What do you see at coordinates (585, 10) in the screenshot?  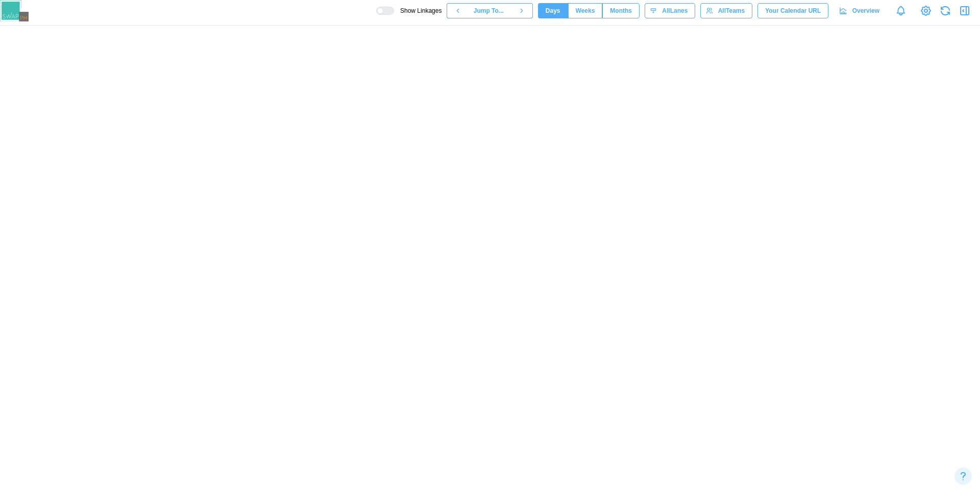 I see `button: Weeks` at bounding box center [585, 10].